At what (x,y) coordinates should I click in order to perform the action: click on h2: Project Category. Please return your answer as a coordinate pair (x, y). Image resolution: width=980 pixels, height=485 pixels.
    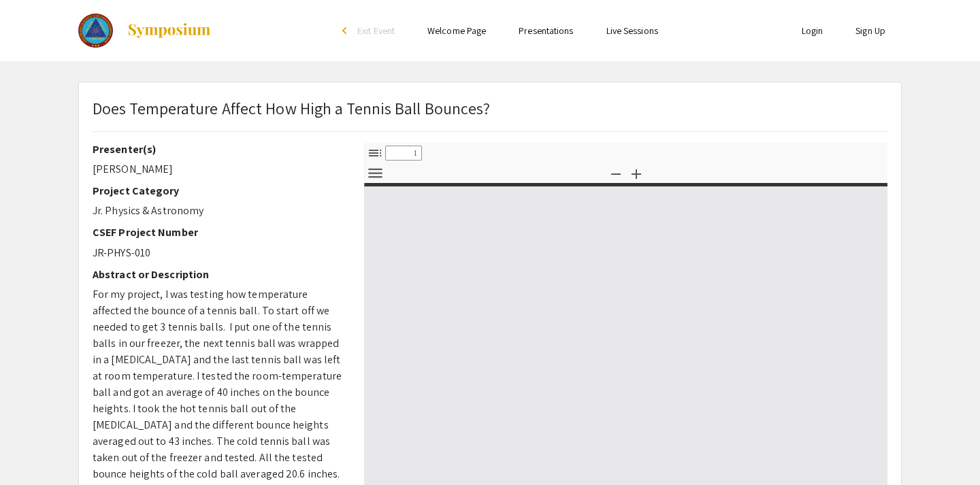
    Looking at the image, I should click on (218, 190).